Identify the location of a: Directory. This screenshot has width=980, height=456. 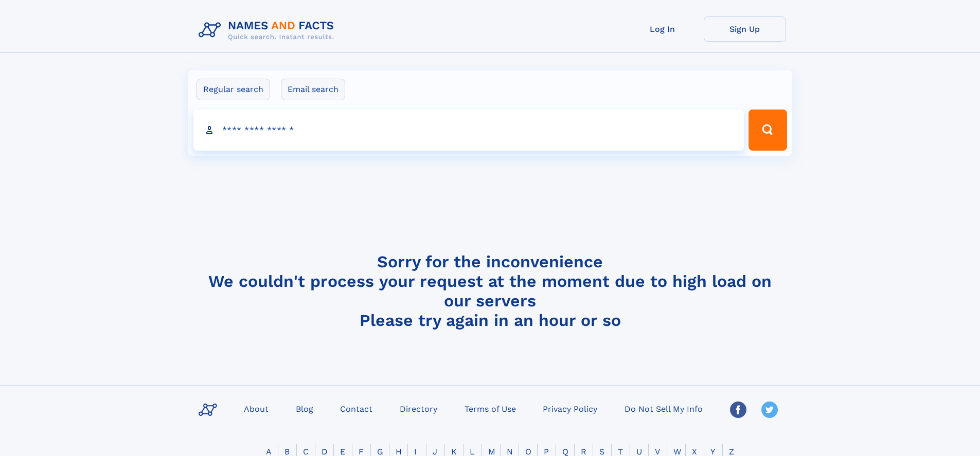
(418, 408).